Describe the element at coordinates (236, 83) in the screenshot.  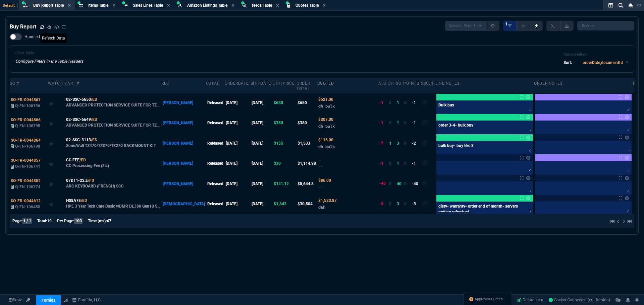
I see `div: OrderDate` at that location.